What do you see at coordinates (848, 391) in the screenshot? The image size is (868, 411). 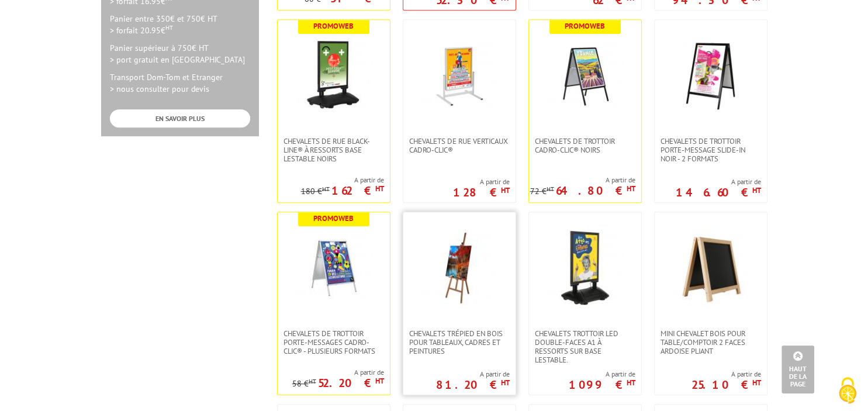 I see `button: Cookies (fenêtre modale)` at bounding box center [848, 391].